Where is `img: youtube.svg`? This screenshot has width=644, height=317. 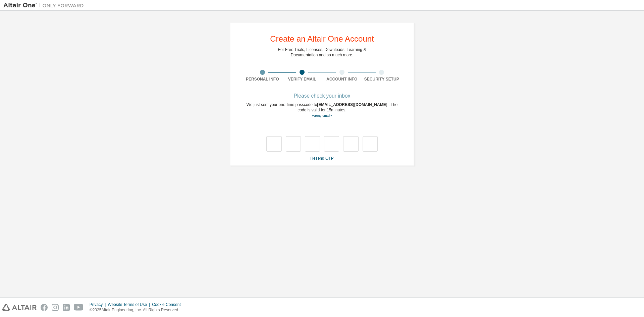
img: youtube.svg is located at coordinates (79, 307).